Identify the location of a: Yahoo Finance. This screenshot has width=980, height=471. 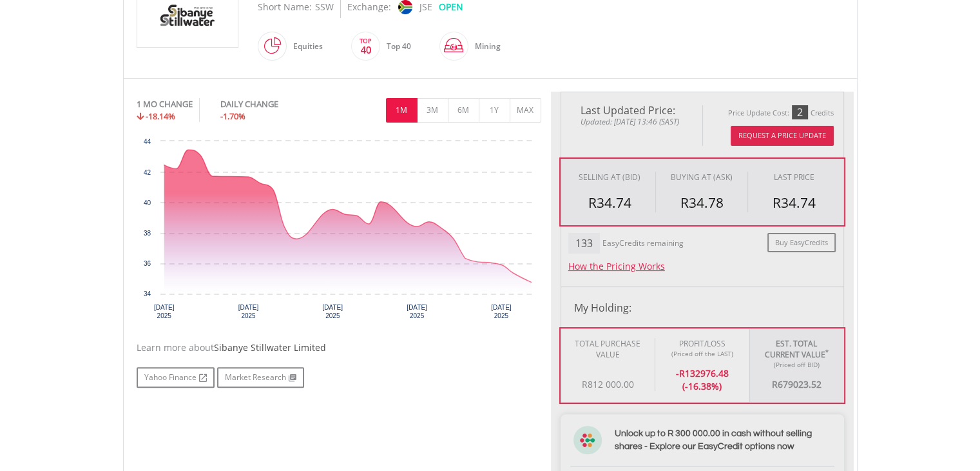
(176, 377).